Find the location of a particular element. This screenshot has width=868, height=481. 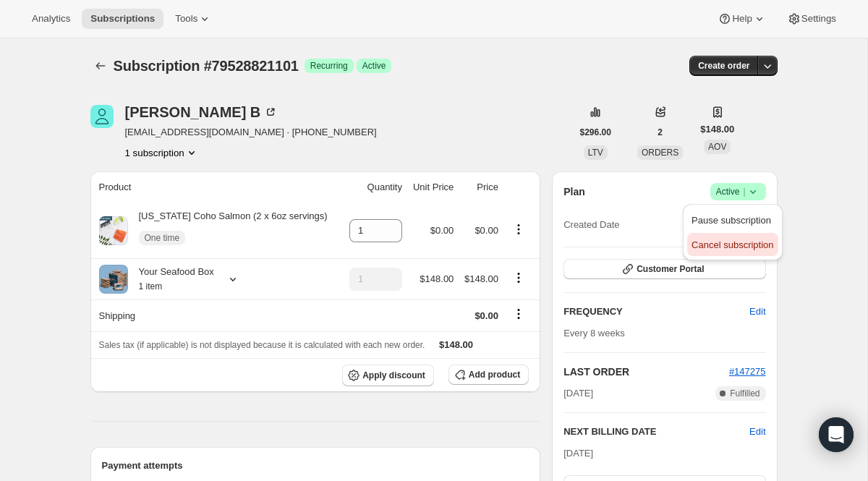

th: Quantity is located at coordinates (374, 187).